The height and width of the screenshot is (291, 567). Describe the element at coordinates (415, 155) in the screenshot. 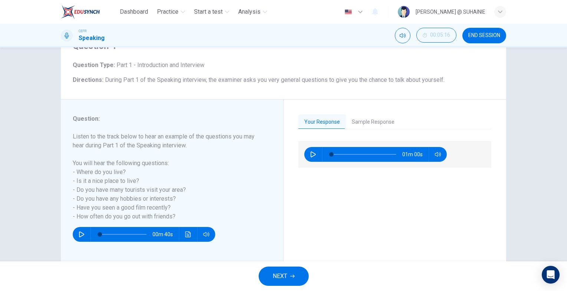

I see `span: 01m 00s` at that location.